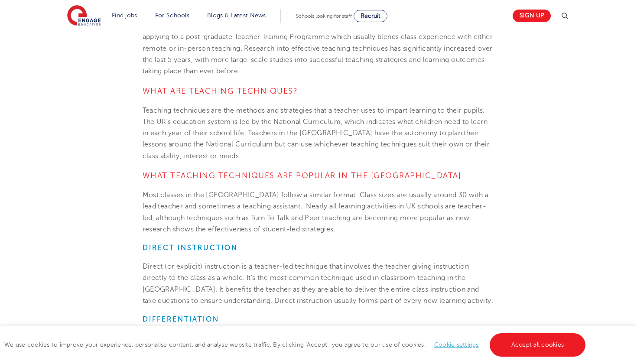  Describe the element at coordinates (318, 283) in the screenshot. I see `span: Direct (or explicit) instruction is a teacher-led technique that involves the teacher giving inst...` at that location.